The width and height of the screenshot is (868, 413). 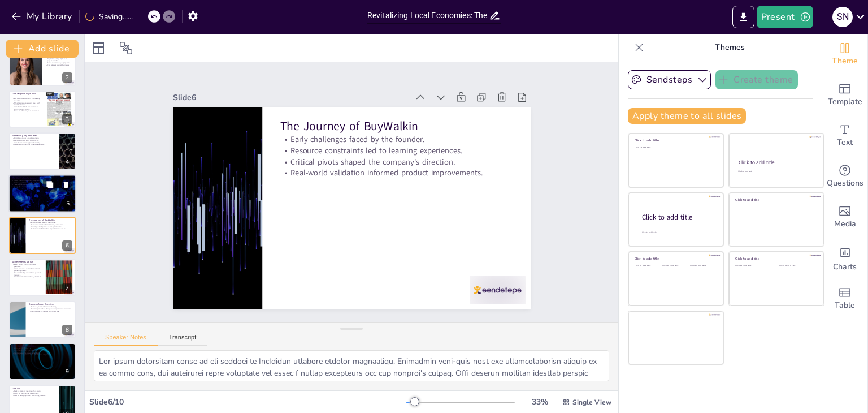 I want to click on button: Add slide, so click(x=42, y=48).